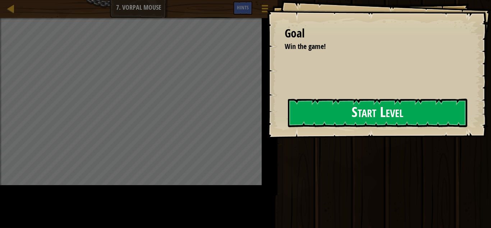  I want to click on span: Win the game!, so click(305, 46).